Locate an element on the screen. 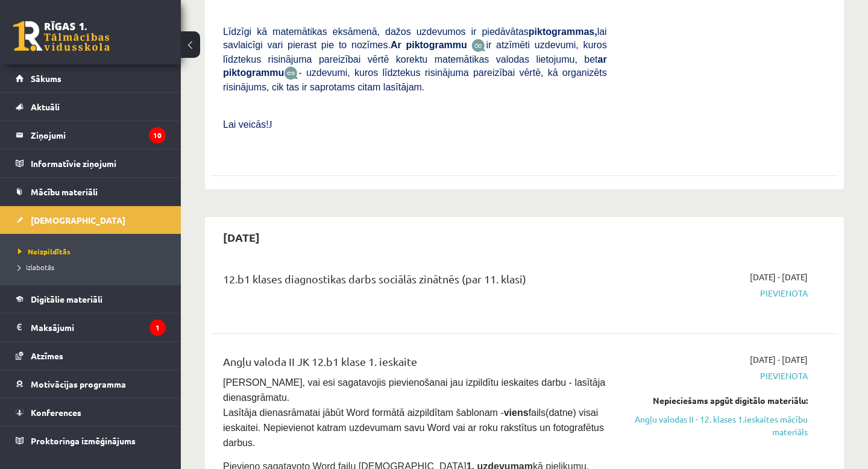 This screenshot has width=868, height=469. span: Atzīmes is located at coordinates (47, 356).